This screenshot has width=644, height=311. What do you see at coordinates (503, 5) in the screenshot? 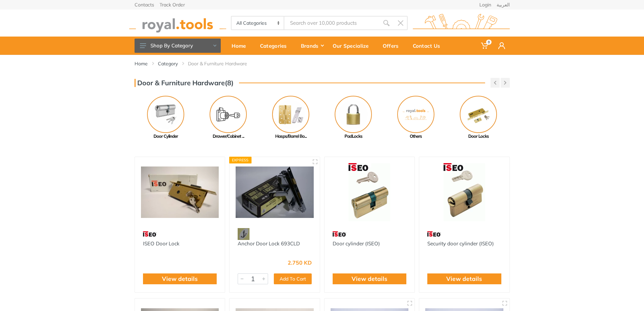
I see `a: العربية` at bounding box center [503, 5].